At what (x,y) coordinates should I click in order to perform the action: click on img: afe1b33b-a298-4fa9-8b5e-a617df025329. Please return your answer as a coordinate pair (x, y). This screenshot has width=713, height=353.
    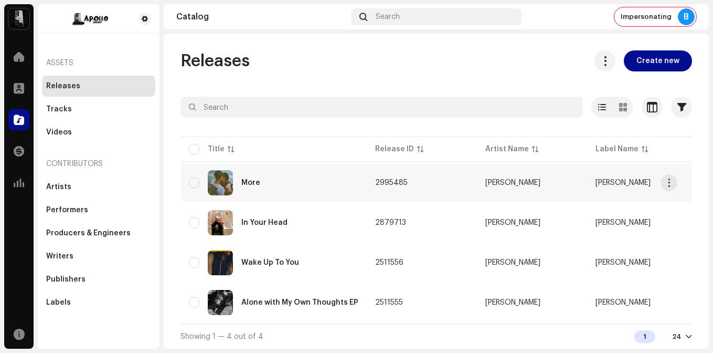
    Looking at the image, I should click on (220, 302).